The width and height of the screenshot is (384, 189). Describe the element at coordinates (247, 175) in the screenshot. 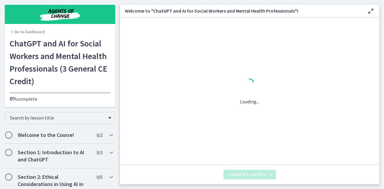

I see `span: Complete & continue` at that location.